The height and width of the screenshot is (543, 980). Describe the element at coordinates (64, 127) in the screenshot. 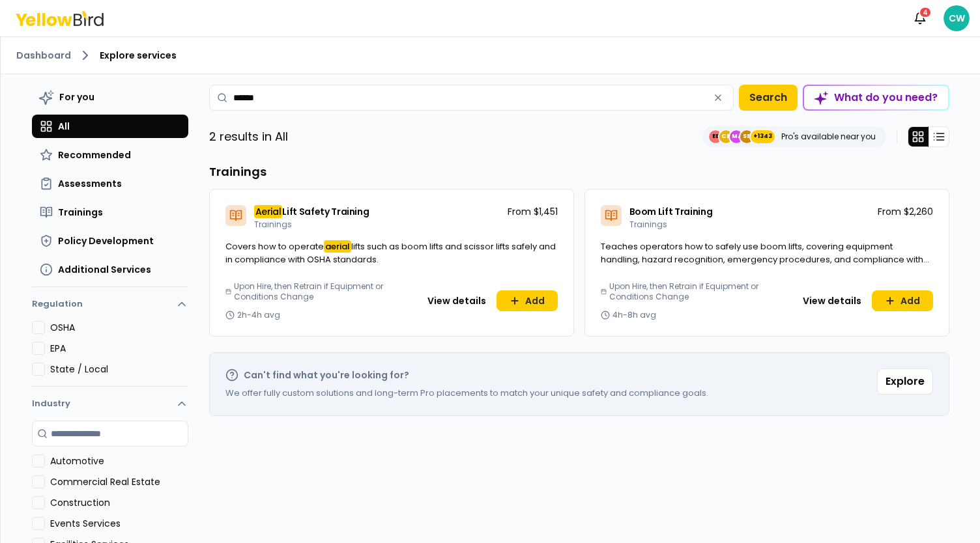

I see `span: All` at that location.